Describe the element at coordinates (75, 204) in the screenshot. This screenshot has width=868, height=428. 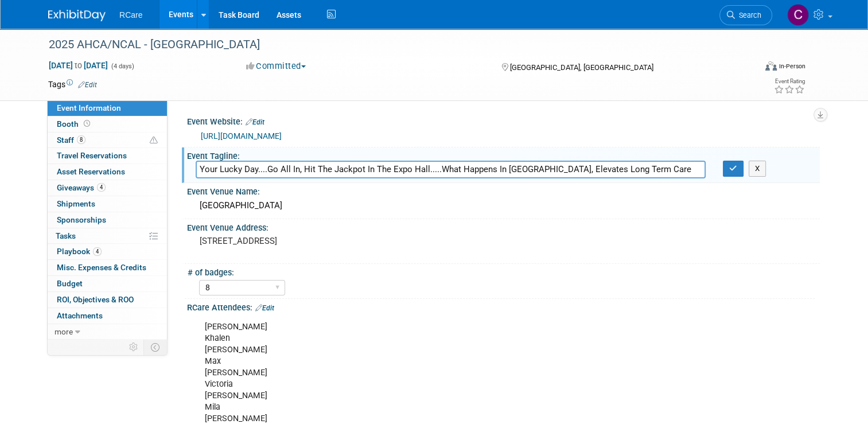
I see `span: Shipments` at that location.